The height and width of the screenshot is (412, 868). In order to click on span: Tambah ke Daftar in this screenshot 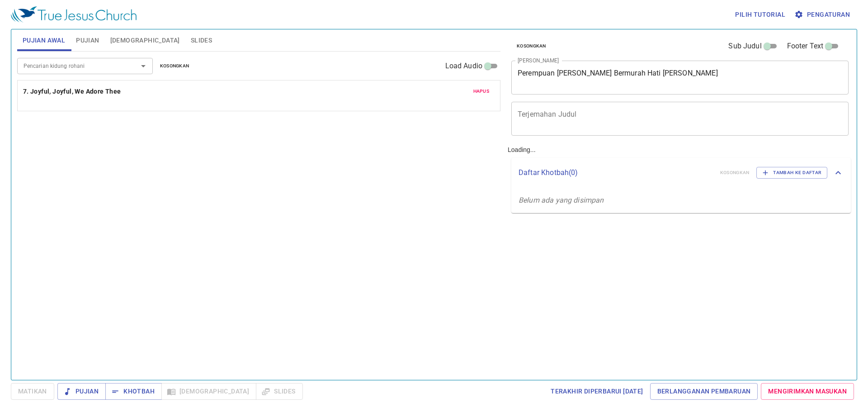, I will do `click(792, 172)`.